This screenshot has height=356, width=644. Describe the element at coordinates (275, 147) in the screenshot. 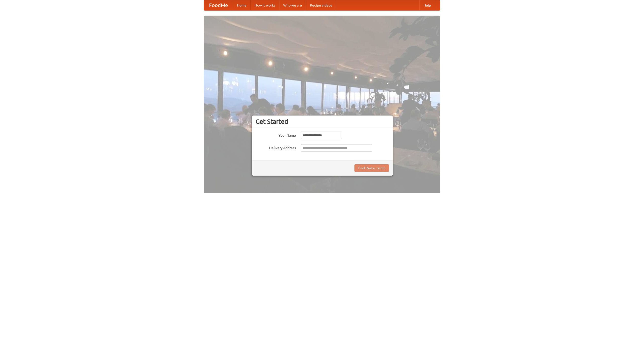

I see `label: Delivery Address` at that location.